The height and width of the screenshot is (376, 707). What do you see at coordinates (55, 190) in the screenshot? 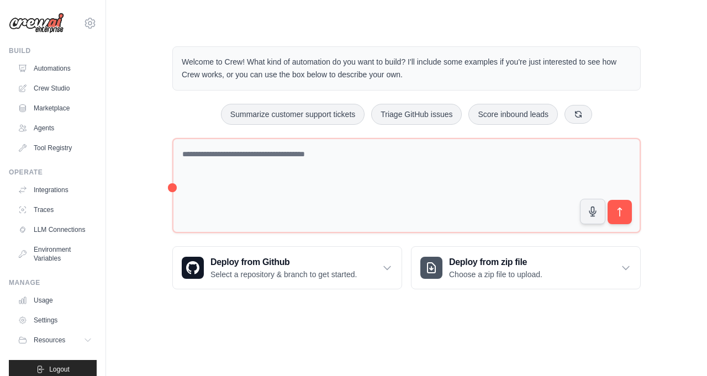
I see `a: Integrations` at bounding box center [55, 190].